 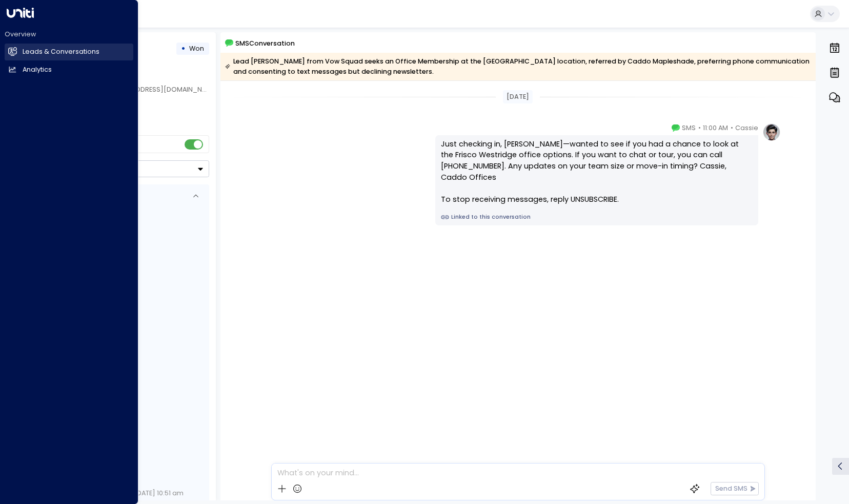 What do you see at coordinates (265, 43) in the screenshot?
I see `span: SMS Conversation` at bounding box center [265, 43].